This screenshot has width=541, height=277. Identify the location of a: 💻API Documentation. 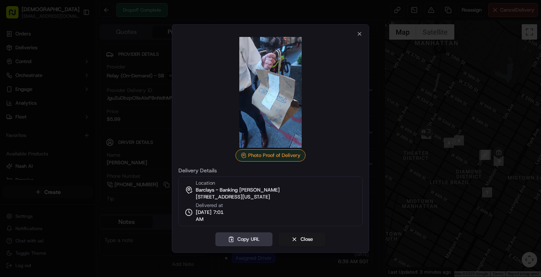
(94, 116).